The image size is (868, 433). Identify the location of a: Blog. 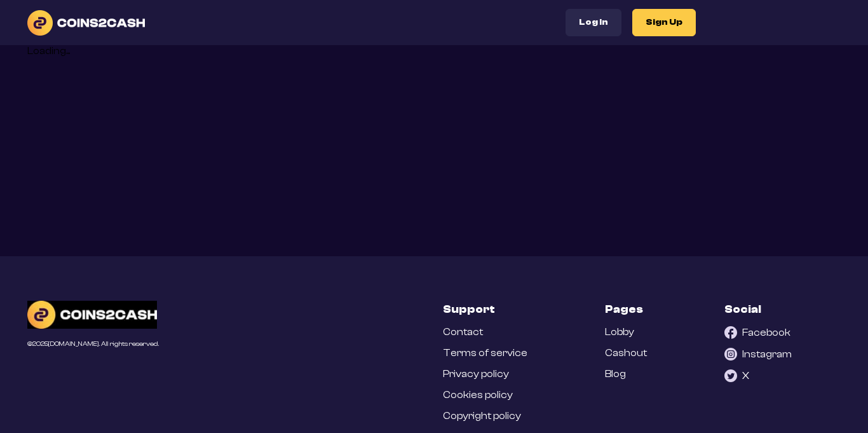
(615, 374).